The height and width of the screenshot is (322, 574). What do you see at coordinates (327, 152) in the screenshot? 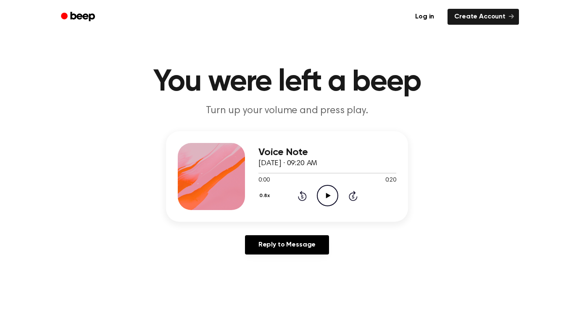
I see `h3: Voice Note` at bounding box center [327, 152].